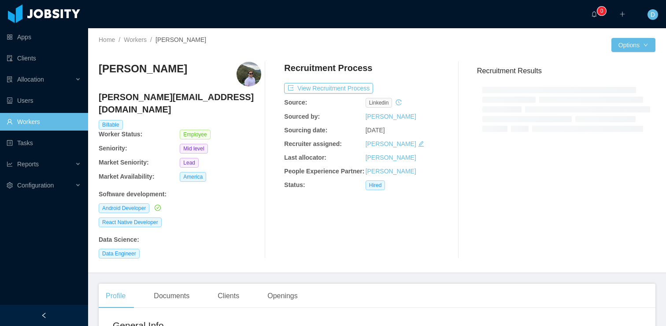 This screenshot has height=326, width=666. What do you see at coordinates (10, 164) in the screenshot?
I see `i: icon: line-chart` at bounding box center [10, 164].